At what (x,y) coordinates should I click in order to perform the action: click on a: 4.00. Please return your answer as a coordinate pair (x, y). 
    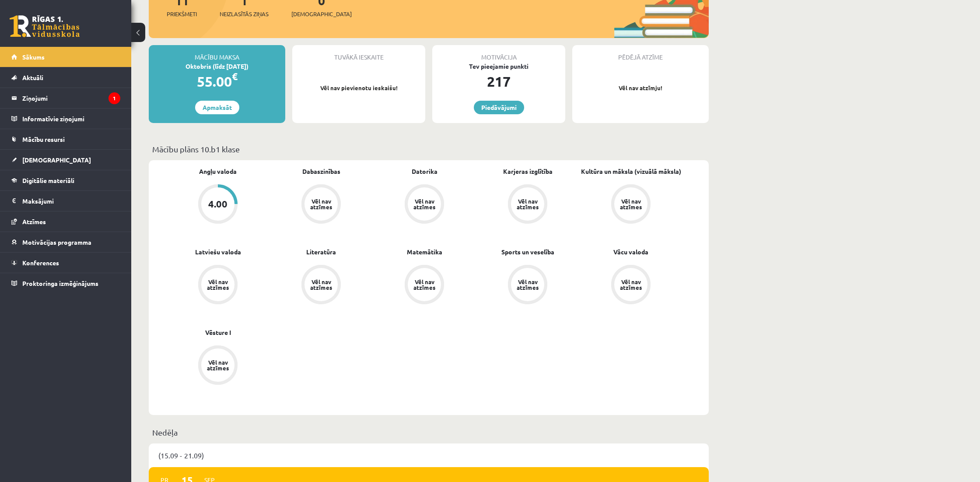
    Looking at the image, I should click on (218, 205).